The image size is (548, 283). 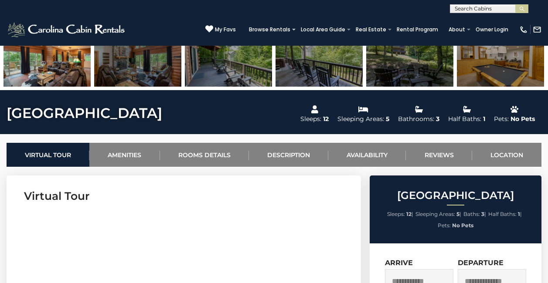 What do you see at coordinates (184, 196) in the screenshot?
I see `h3: Virtual Tour` at bounding box center [184, 196].